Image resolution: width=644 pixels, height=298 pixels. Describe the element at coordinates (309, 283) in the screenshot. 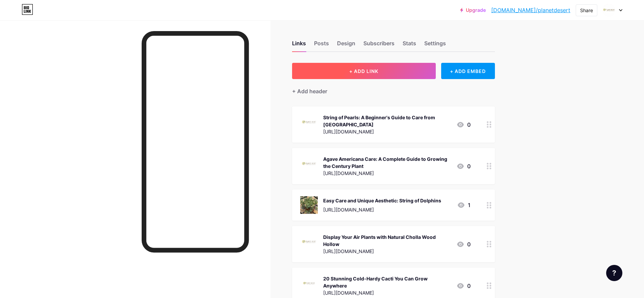

I see `img: 20 Stunning Cold-Hardy Cacti You Can Grow Anywhere` at that location.